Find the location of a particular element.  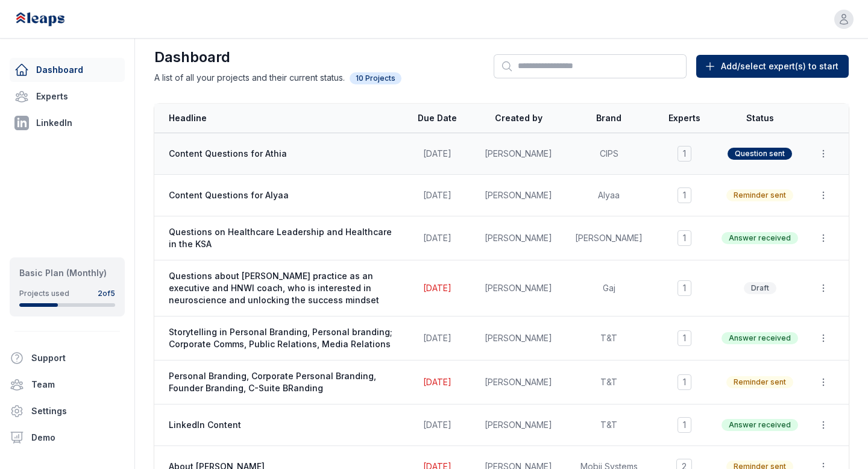

span: Add/select expert(s) to start is located at coordinates (779, 66).